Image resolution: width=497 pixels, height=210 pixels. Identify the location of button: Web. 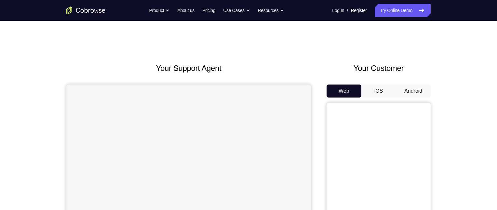
(344, 91).